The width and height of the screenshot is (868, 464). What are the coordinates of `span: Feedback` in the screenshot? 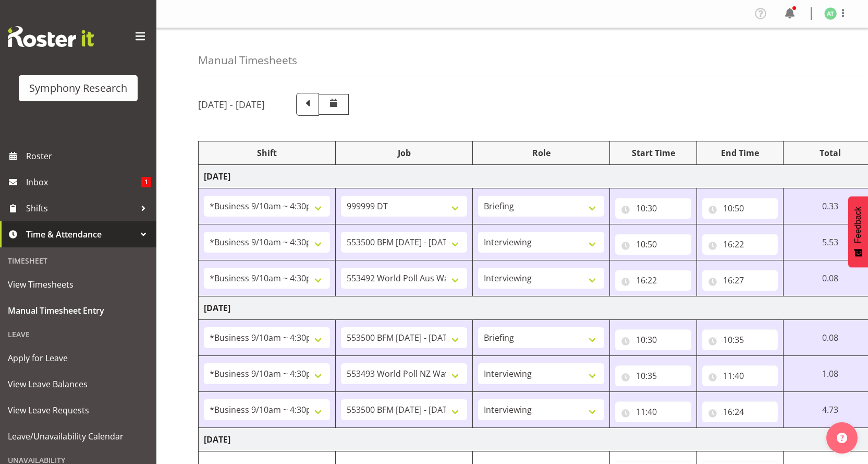 It's located at (858, 225).